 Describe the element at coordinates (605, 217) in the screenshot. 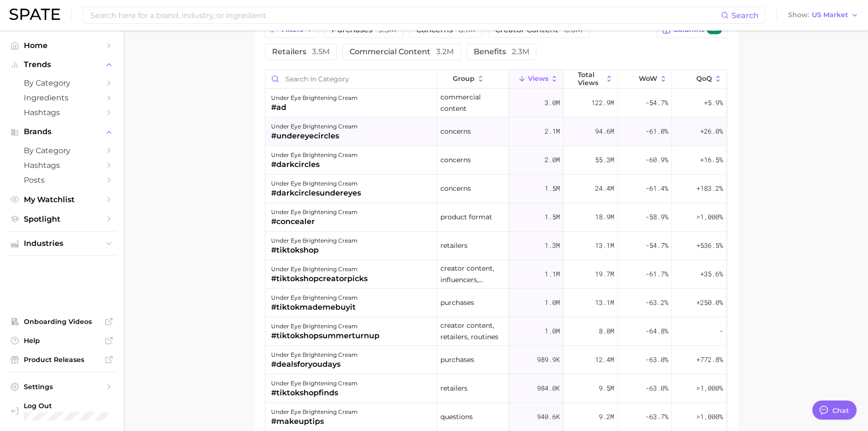

I see `span: 18.9m` at that location.